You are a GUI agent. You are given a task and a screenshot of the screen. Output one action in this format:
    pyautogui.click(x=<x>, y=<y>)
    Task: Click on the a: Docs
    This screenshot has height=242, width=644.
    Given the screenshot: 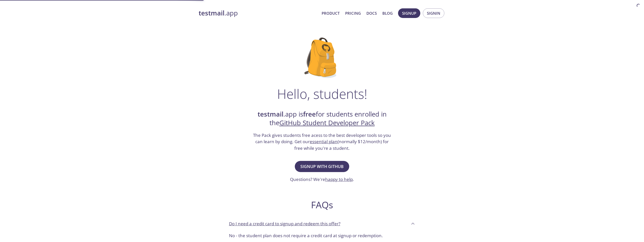 What is the action you would take?
    pyautogui.click(x=372, y=13)
    